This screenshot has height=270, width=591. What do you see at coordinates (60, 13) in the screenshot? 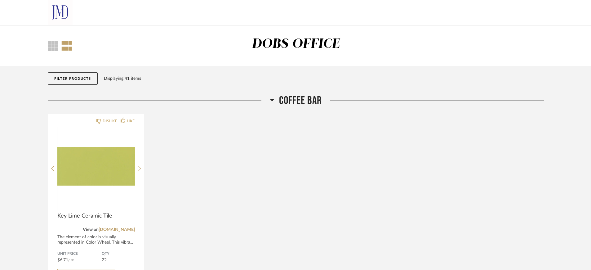
I see `img: b6e93ddb-3093-428f-831c-65e5a4f8d4fb.png` at bounding box center [60, 13].